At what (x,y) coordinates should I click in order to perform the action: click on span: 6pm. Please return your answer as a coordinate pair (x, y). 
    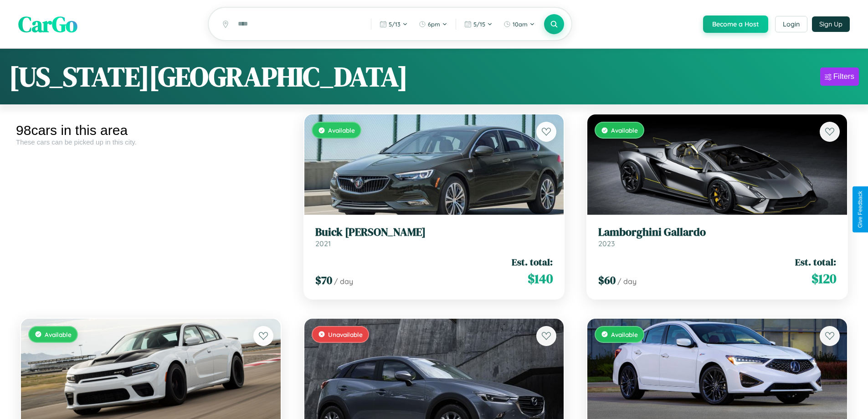
    Looking at the image, I should click on (434, 24).